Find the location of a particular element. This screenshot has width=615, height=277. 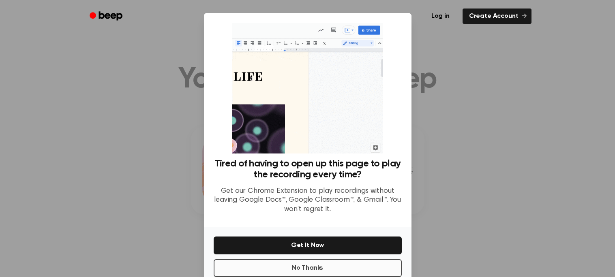

a: Log in is located at coordinates (440, 16).